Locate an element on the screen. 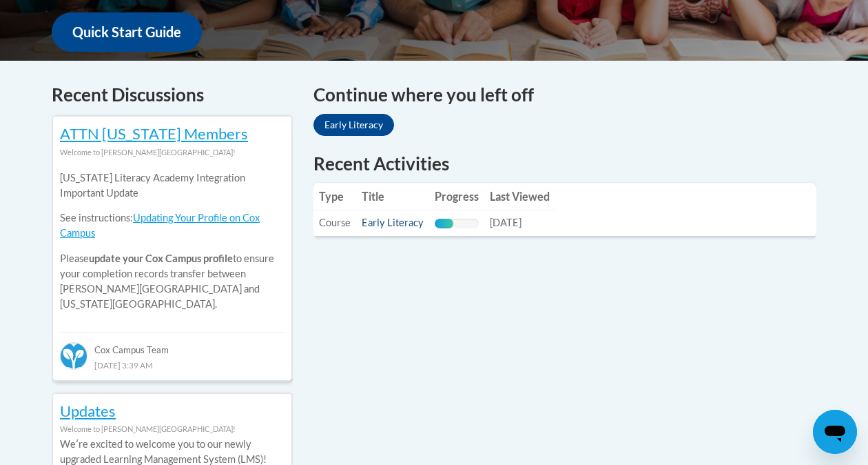 This screenshot has width=868, height=465. p: See instructions: is located at coordinates (172, 225).